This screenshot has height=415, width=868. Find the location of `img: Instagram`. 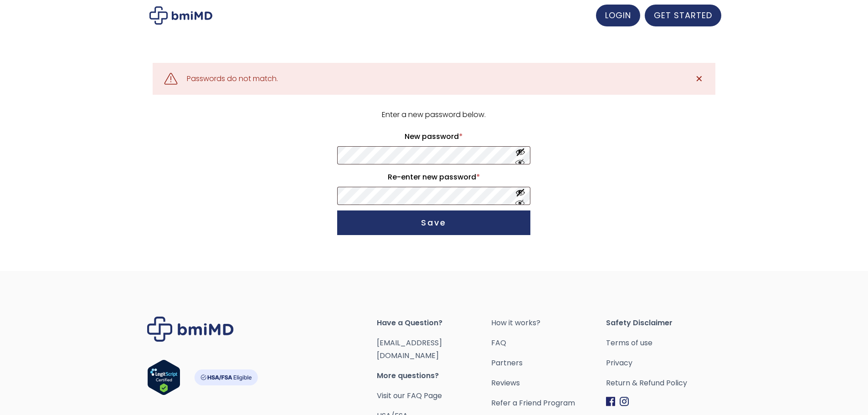

img: Instagram is located at coordinates (624, 402).